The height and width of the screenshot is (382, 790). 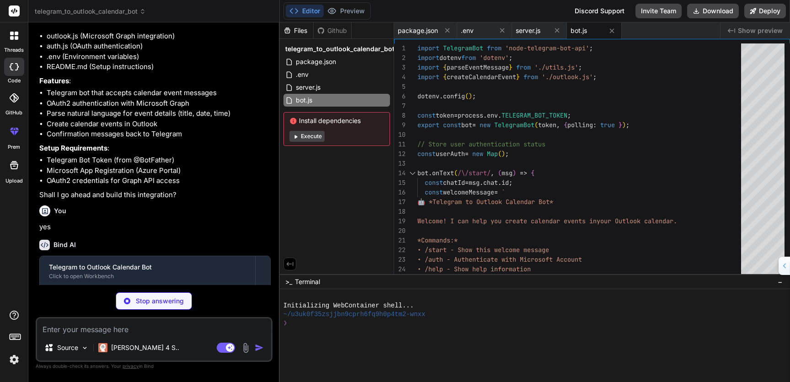 What do you see at coordinates (54, 81) in the screenshot?
I see `strong: Features` at bounding box center [54, 81].